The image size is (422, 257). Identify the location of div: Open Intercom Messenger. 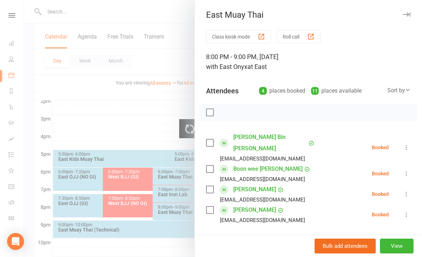
(16, 241).